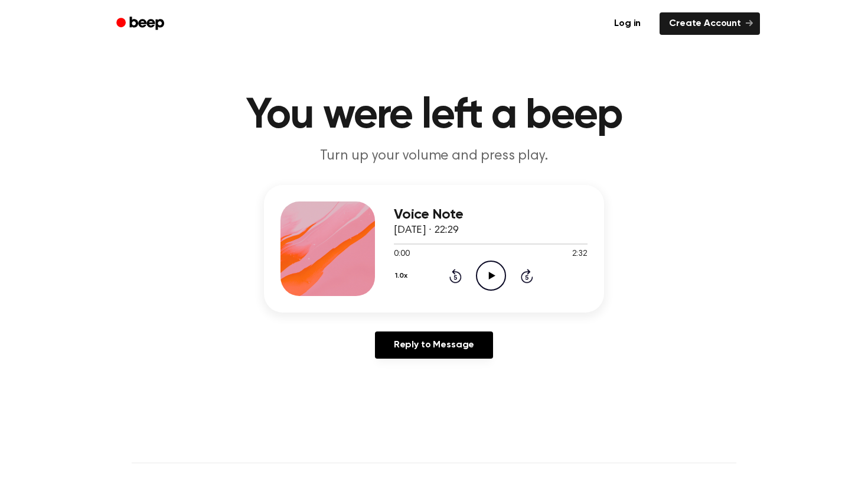 This screenshot has height=491, width=868. Describe the element at coordinates (434, 345) in the screenshot. I see `a: Reply to Message` at that location.